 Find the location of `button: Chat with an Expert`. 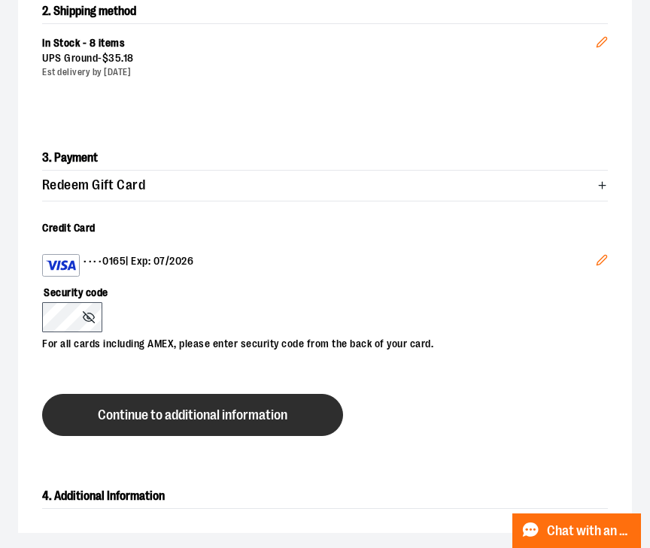

button: Chat with an Expert is located at coordinates (577, 531).